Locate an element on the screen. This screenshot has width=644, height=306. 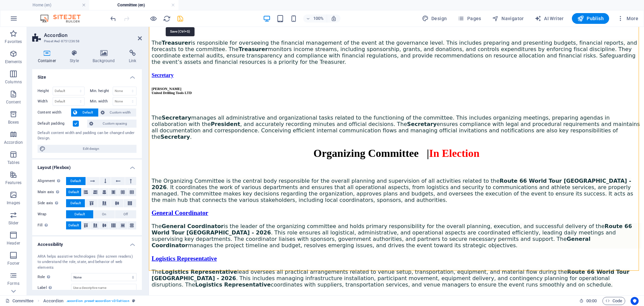
label: Min. width is located at coordinates (101, 101).